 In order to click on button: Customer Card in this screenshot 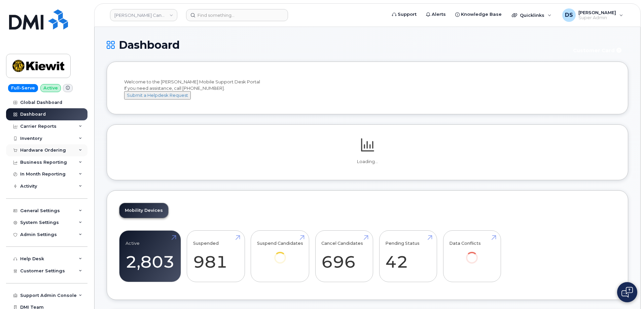, I will do `click(597, 50)`.